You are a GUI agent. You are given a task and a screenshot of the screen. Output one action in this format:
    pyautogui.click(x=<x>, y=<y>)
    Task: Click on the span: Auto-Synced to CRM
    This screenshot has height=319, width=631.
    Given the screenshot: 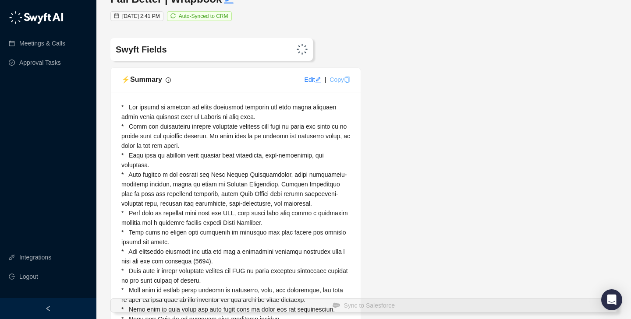 What is the action you would take?
    pyautogui.click(x=203, y=16)
    